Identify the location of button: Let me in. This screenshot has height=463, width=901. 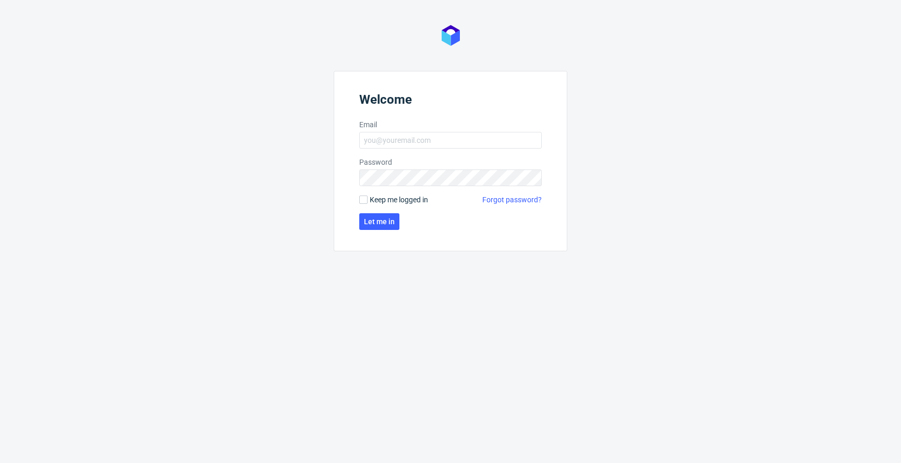
(379, 222).